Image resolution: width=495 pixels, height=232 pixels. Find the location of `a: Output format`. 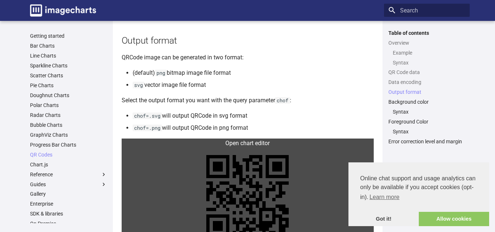

a: Output format is located at coordinates (427, 92).